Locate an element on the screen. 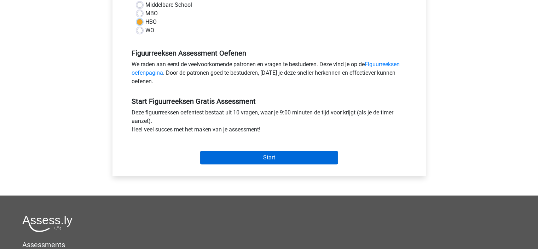  h5: Start Figuurreeksen Gratis Assessment is located at coordinates (269, 101).